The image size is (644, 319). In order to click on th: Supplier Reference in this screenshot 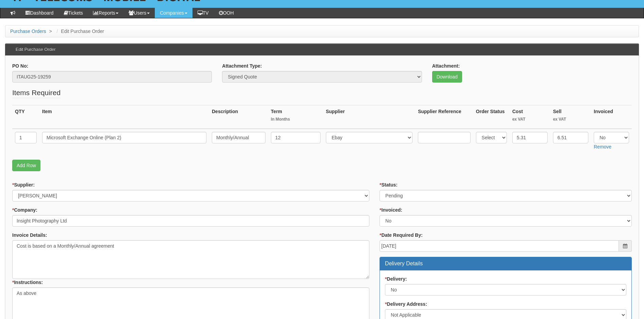, I will do `click(444, 117)`.